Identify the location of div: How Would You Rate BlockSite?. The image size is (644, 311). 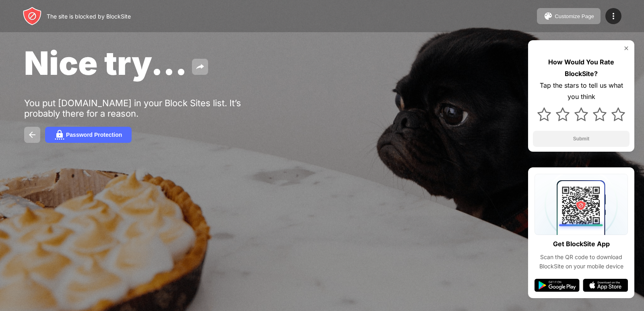
(581, 68).